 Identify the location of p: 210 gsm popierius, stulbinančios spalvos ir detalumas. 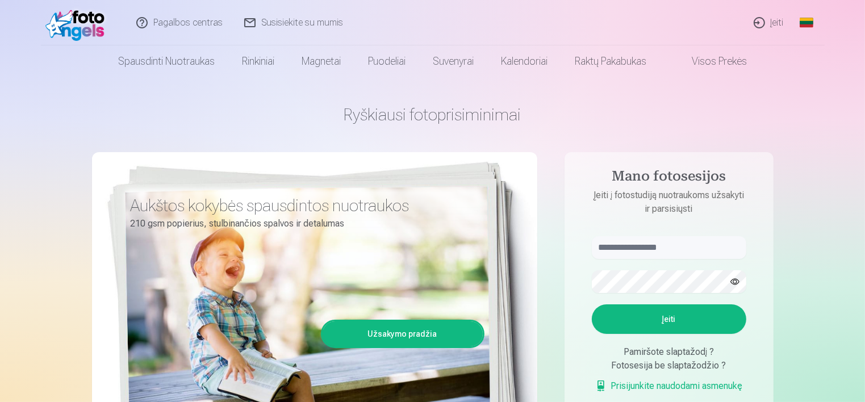
(303, 224).